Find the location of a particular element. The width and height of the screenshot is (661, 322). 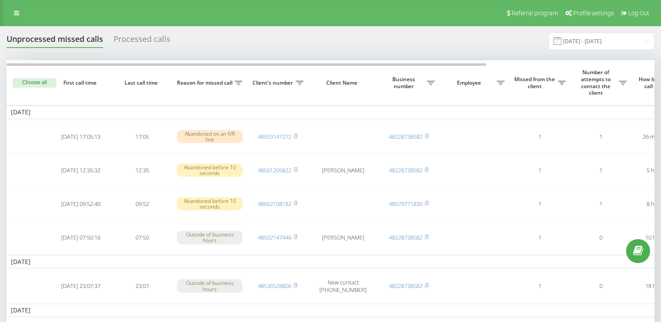

td: 23:07 is located at coordinates (142, 286).